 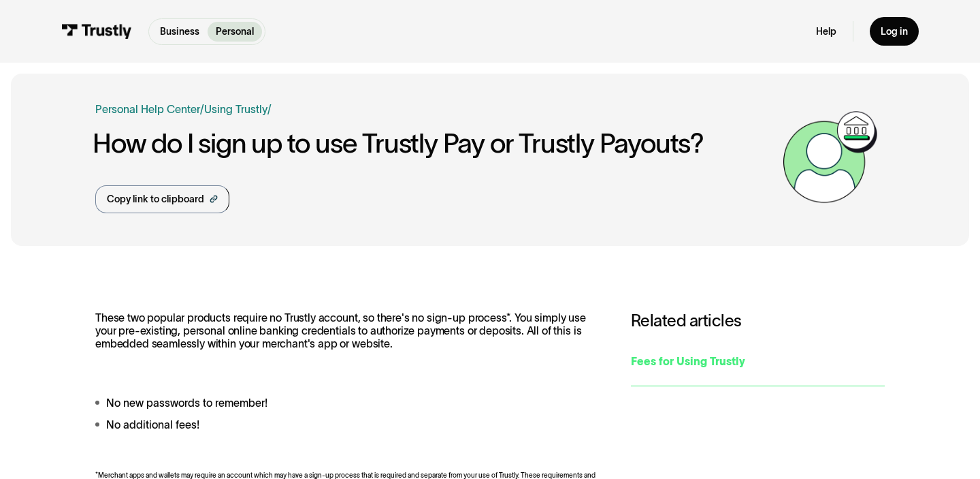 I want to click on div: Fees for Using Trustly, so click(x=758, y=361).